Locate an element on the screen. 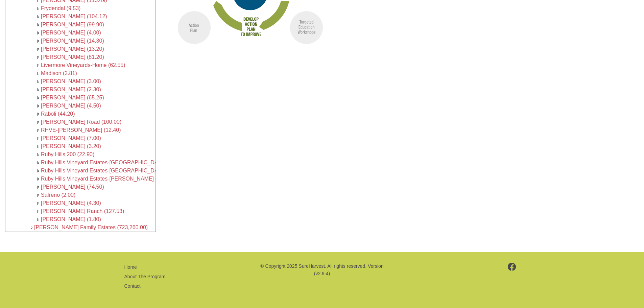  span: Ruby Hills 200 (22.90) is located at coordinates (67, 154).